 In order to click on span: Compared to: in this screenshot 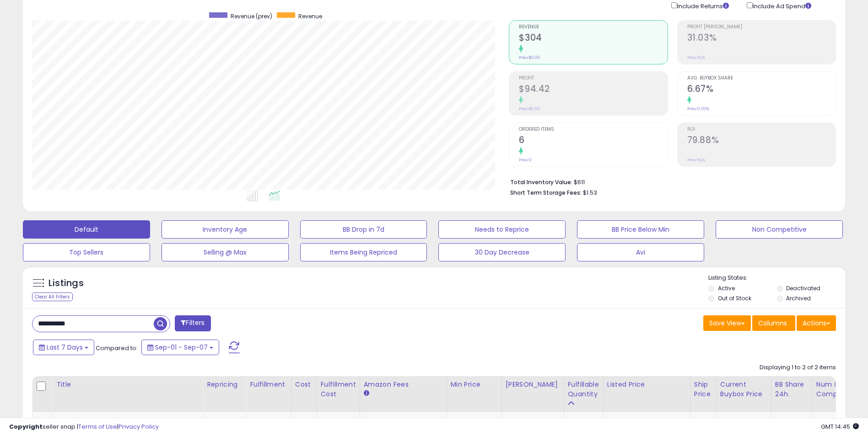, I will do `click(116, 348)`.